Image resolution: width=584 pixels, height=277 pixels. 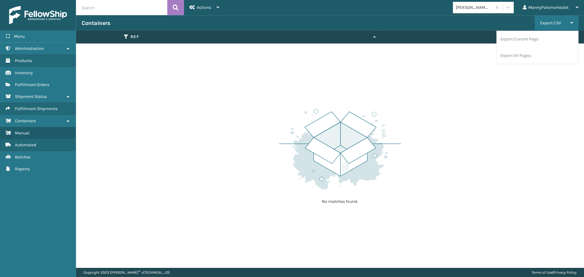 What do you see at coordinates (250, 37) in the screenshot?
I see `label: Ref` at bounding box center [250, 37].